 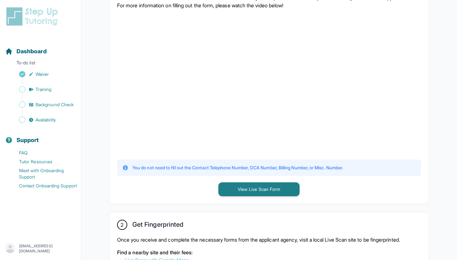 I want to click on a: Training, so click(x=43, y=89).